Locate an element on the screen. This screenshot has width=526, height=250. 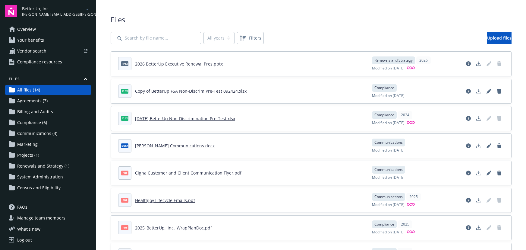
button: Filters is located at coordinates (250, 38).